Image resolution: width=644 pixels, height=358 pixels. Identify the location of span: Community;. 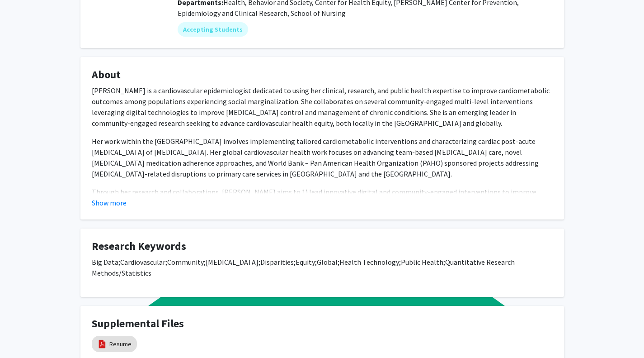
(186, 262).